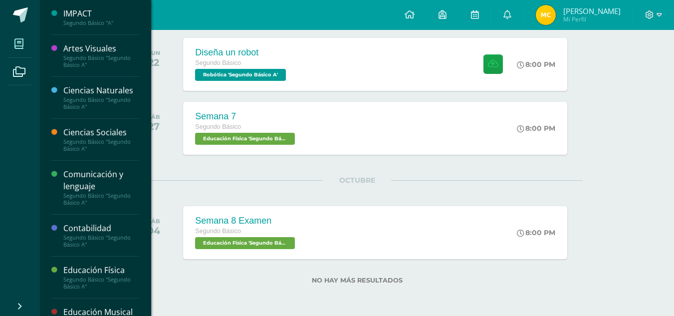 The image size is (674, 316). What do you see at coordinates (101, 277) in the screenshot?
I see `a: Educación FísicaSegundo Básico "Segundo Básico A"` at bounding box center [101, 277].